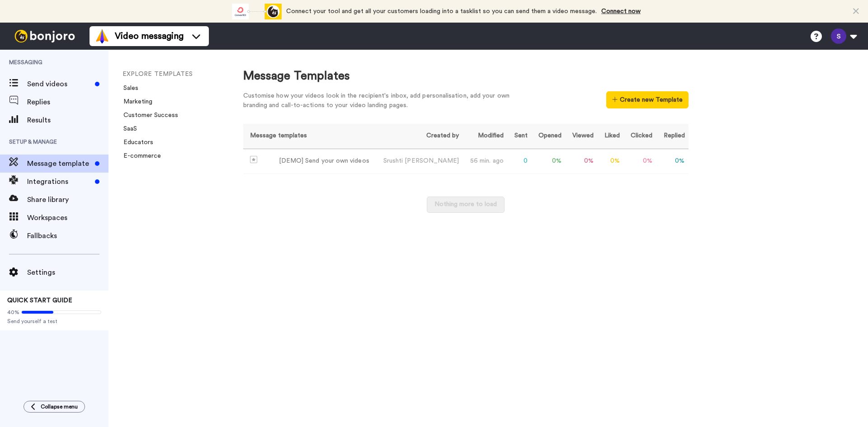 The width and height of the screenshot is (868, 427). What do you see at coordinates (68, 236) in the screenshot?
I see `span: Fallbacks` at bounding box center [68, 236].